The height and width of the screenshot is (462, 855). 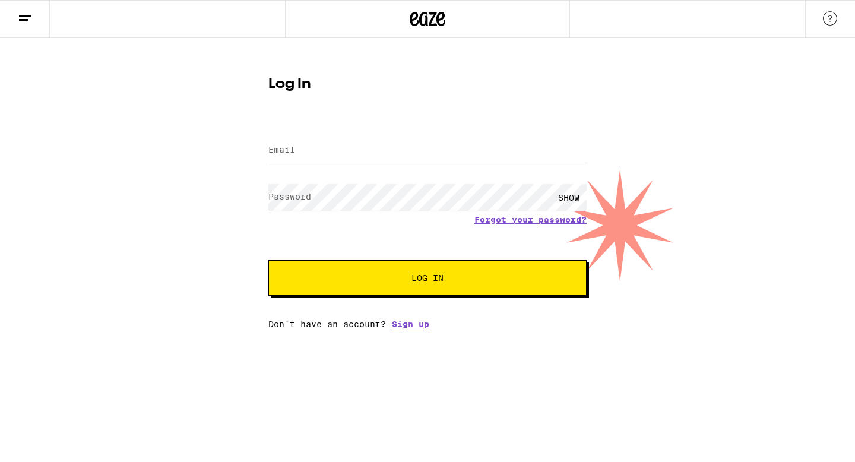 I want to click on input: Email, so click(x=428, y=150).